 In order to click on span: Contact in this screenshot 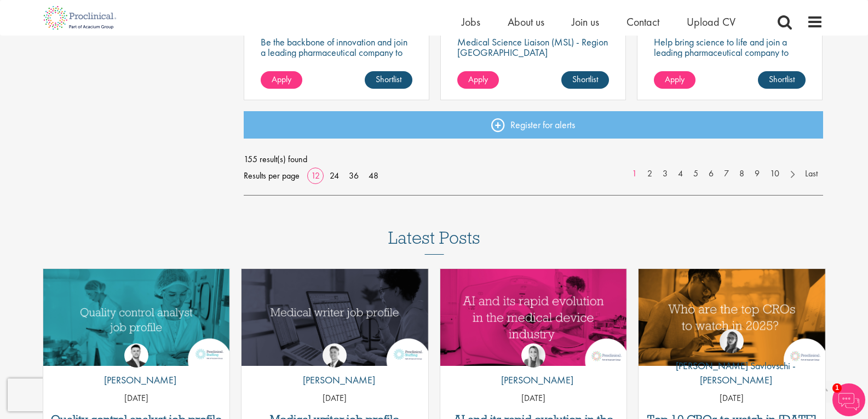, I will do `click(643, 22)`.